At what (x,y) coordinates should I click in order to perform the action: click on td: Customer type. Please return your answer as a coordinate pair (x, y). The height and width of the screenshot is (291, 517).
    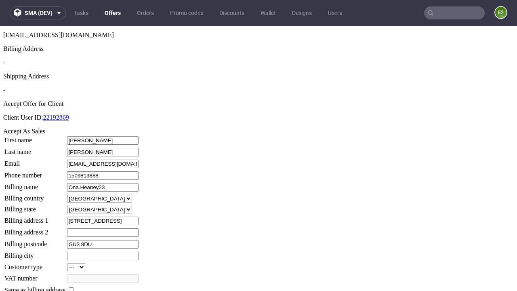
    Looking at the image, I should click on (35, 241).